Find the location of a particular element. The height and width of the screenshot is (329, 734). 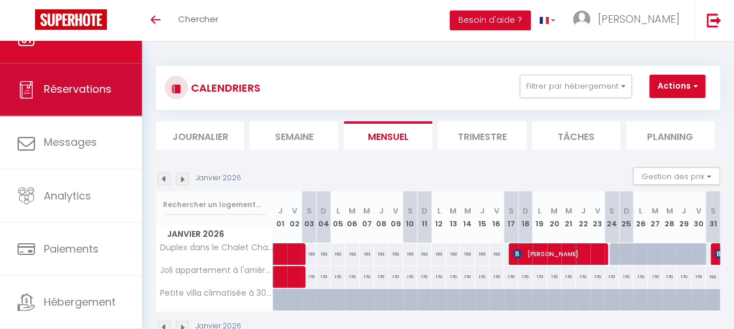

th: 23 is located at coordinates (597, 217).